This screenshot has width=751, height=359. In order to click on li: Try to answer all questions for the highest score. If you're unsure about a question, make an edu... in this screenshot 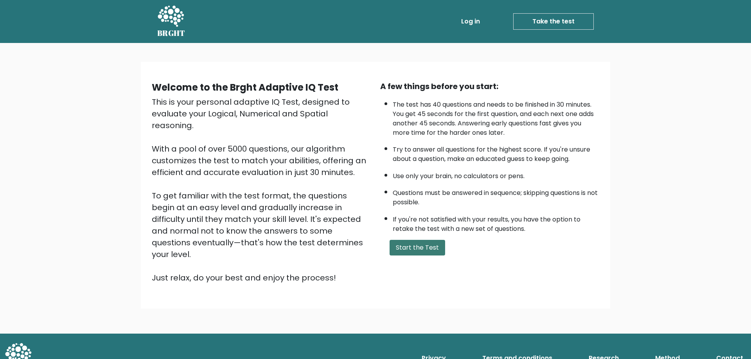, I will do `click(496, 153)`.